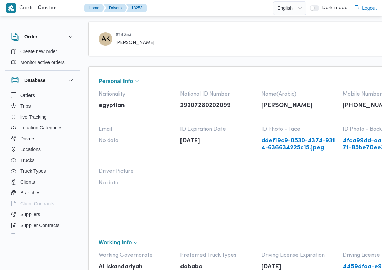  Describe the element at coordinates (136, 130) in the screenshot. I see `span: Email` at that location.